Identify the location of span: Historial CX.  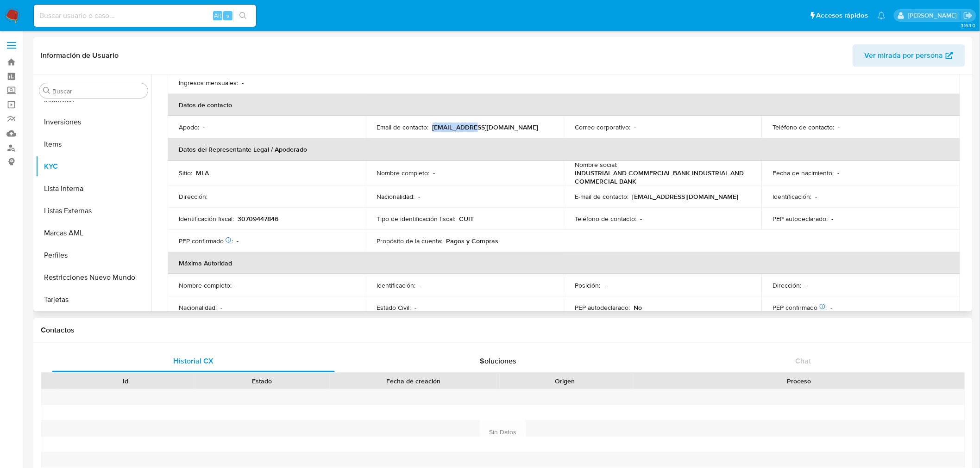
(193, 361).